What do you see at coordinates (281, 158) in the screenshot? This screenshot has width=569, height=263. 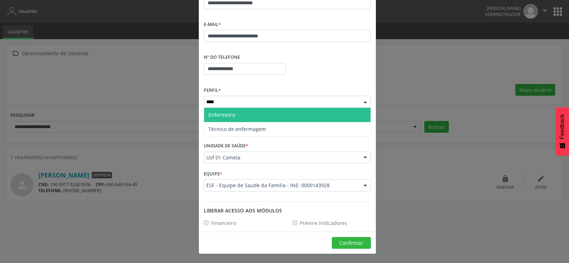 I see `span: Usf 01 Camela` at bounding box center [281, 158].